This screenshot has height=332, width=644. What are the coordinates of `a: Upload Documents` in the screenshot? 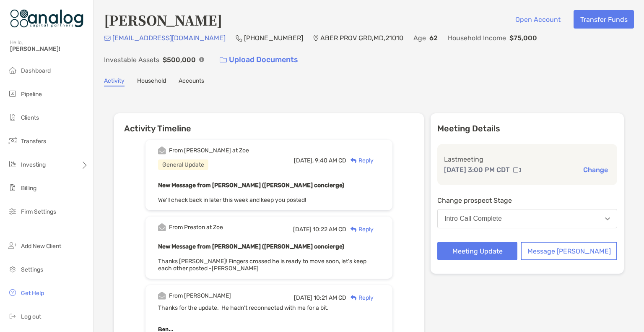 It's located at (259, 60).